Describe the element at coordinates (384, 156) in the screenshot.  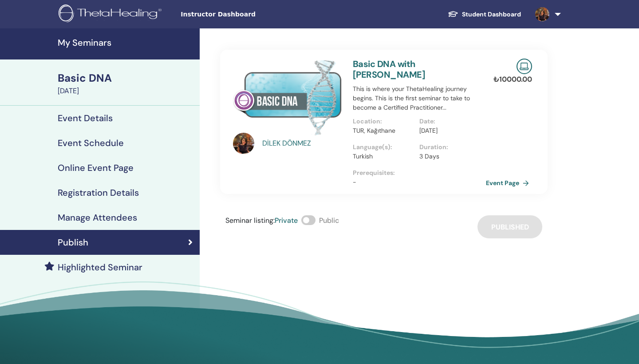
I see `p: Turkish` at that location.